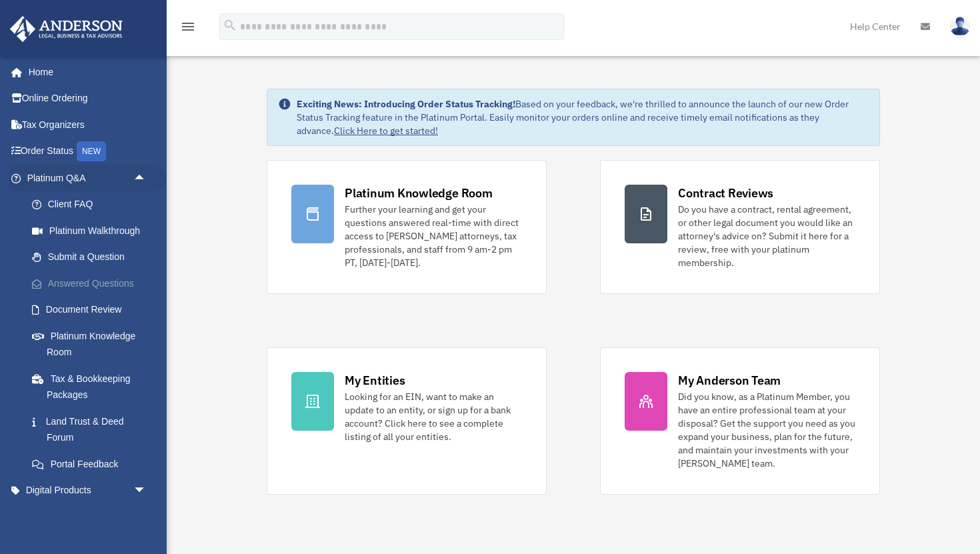 Image resolution: width=980 pixels, height=554 pixels. What do you see at coordinates (92, 204) in the screenshot?
I see `a: Client FAQ` at bounding box center [92, 204].